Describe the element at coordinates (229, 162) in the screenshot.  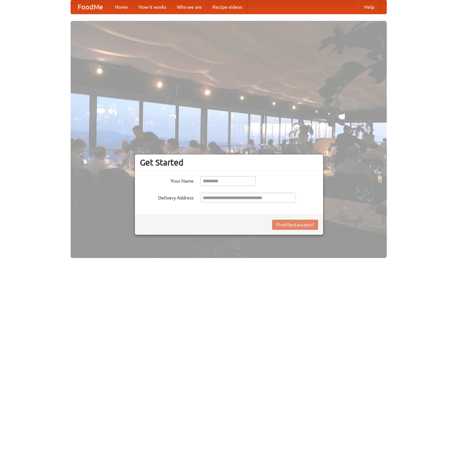
I see `h3: Get Started` at that location.